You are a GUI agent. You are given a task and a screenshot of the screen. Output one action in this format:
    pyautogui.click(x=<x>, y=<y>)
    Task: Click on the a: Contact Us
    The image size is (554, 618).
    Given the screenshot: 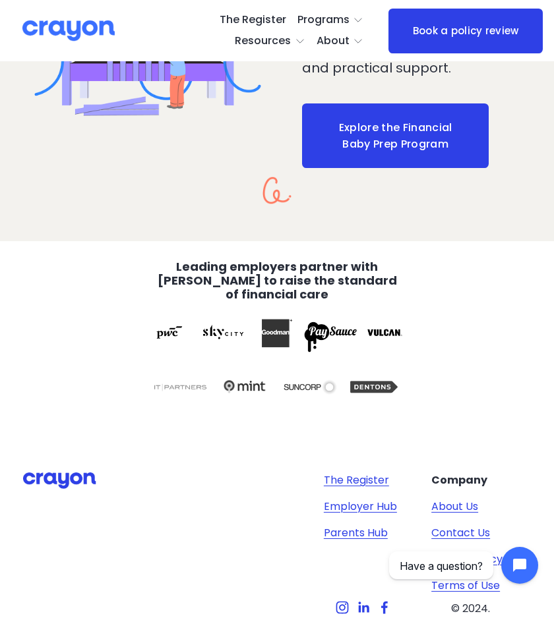 What is the action you would take?
    pyautogui.click(x=460, y=533)
    